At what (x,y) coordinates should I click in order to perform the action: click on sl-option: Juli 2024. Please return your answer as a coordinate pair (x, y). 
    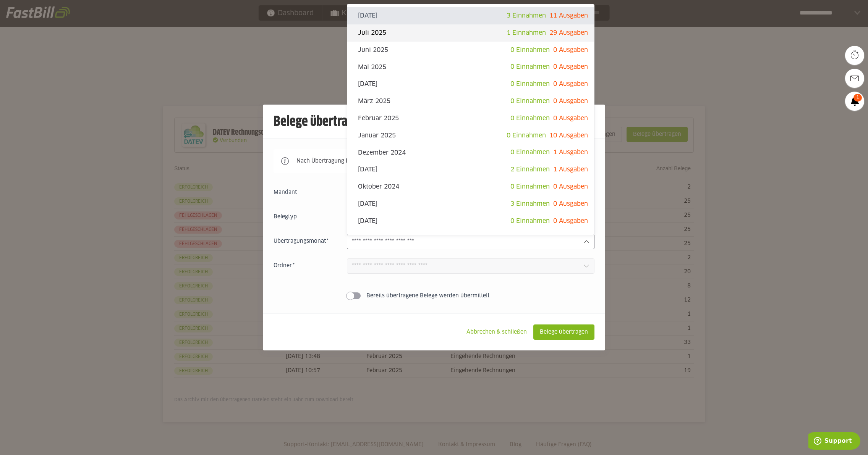
    Looking at the image, I should click on (470, 238).